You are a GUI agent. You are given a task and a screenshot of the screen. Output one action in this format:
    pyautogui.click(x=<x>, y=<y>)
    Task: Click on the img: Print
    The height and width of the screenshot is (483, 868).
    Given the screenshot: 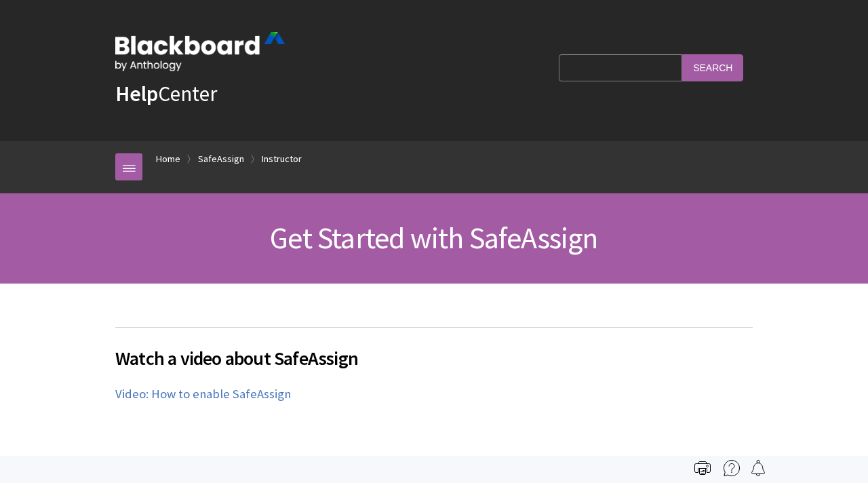 What is the action you would take?
    pyautogui.click(x=703, y=468)
    